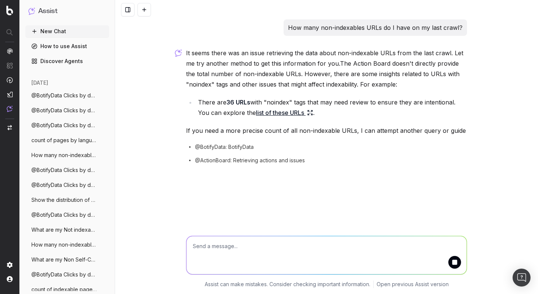 This screenshot has width=538, height=294. I want to click on div: Open Intercom Messenger, so click(521, 278).